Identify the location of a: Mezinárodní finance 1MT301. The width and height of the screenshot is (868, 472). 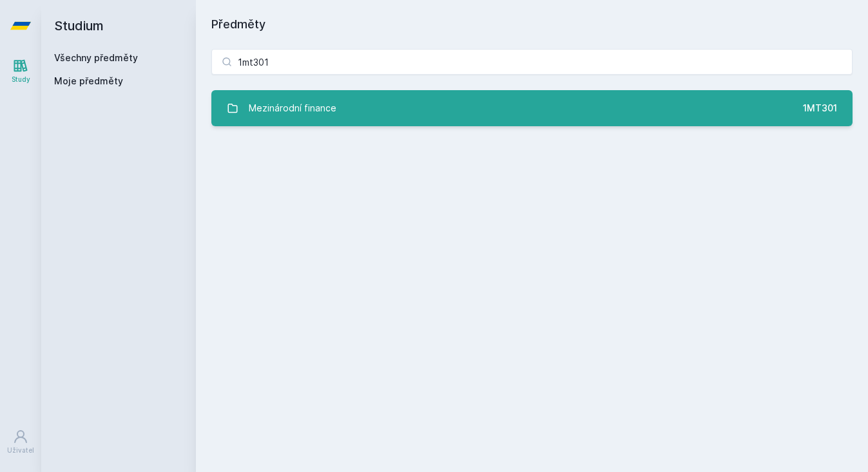
(532, 108).